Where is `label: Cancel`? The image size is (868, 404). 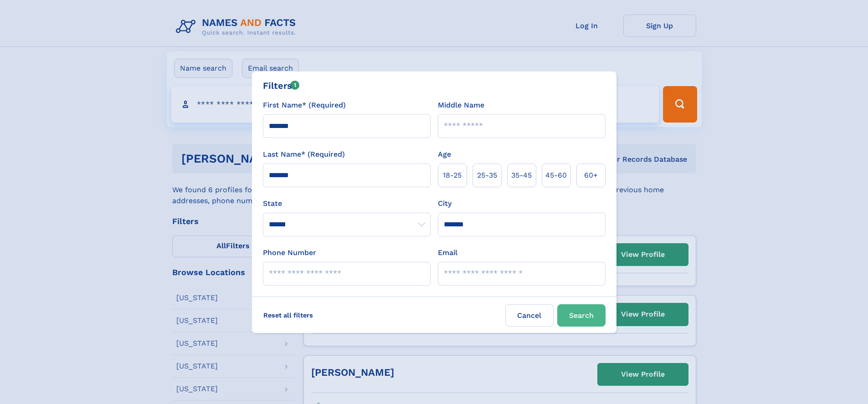 label: Cancel is located at coordinates (529, 315).